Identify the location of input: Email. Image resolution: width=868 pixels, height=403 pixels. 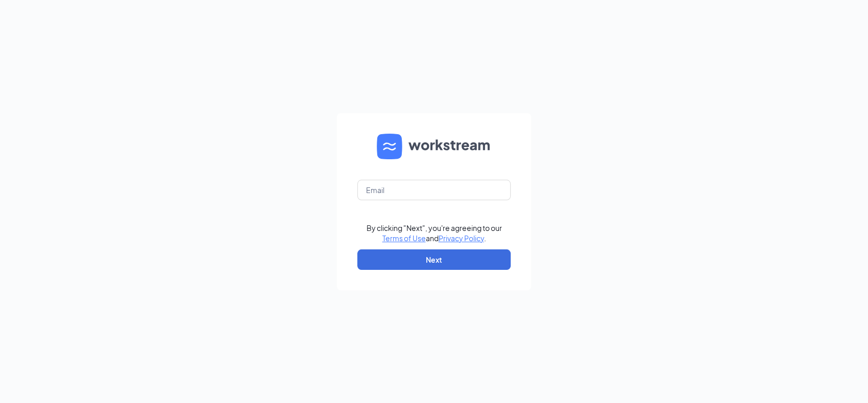
(434, 190).